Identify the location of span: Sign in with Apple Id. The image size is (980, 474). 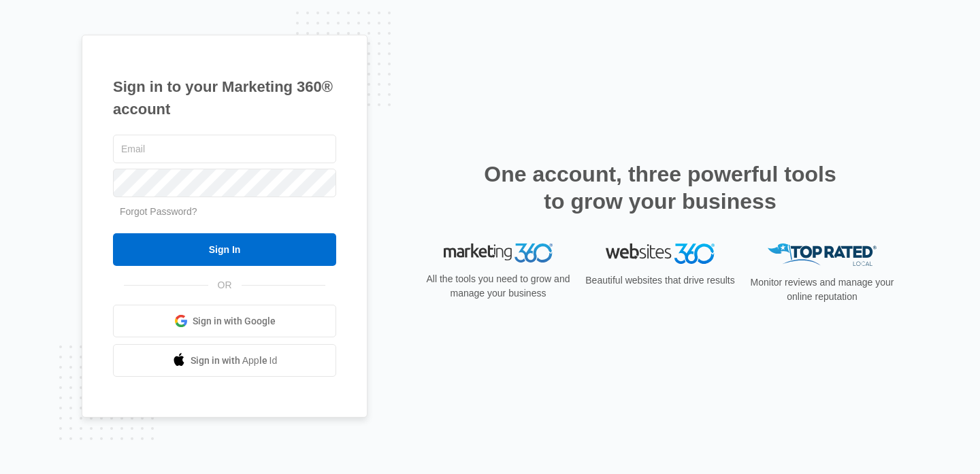
(234, 360).